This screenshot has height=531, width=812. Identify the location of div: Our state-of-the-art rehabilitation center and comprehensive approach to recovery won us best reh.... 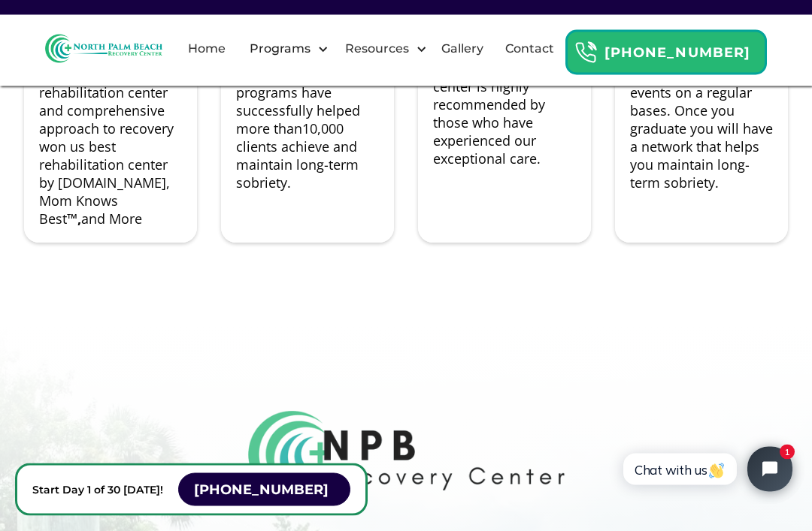
(111, 147).